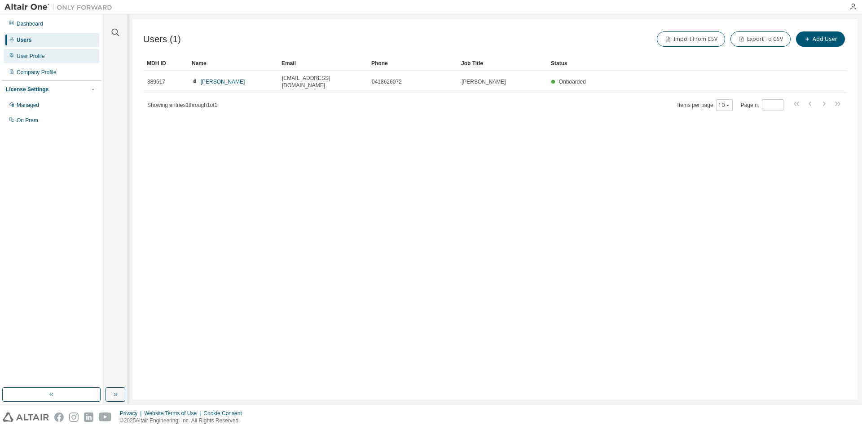  What do you see at coordinates (572, 82) in the screenshot?
I see `span: Onboarded` at bounding box center [572, 82].